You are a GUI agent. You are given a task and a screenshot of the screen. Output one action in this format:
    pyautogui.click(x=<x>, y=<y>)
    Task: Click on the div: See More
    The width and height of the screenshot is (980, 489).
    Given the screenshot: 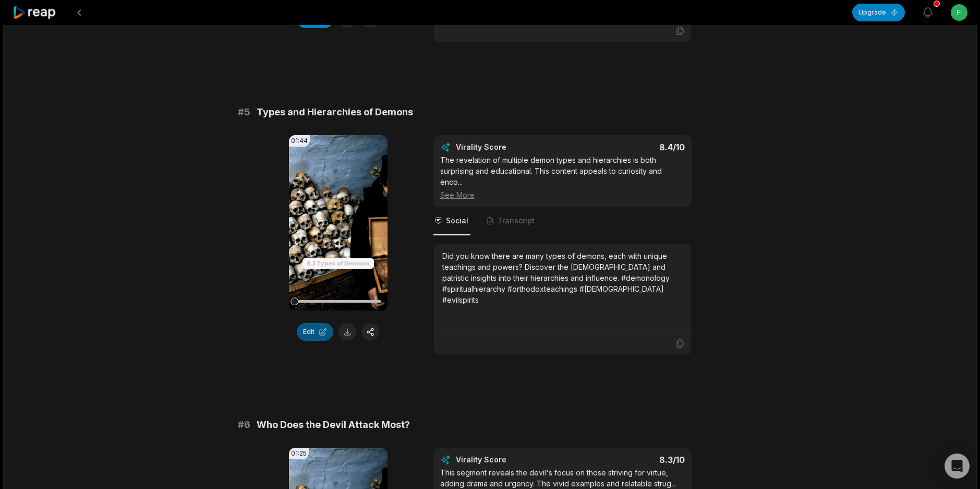 What is the action you would take?
    pyautogui.click(x=563, y=194)
    